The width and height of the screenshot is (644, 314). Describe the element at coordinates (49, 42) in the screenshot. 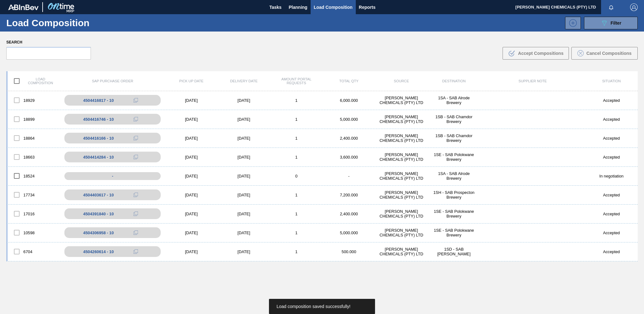

I see `label: Search` at that location.